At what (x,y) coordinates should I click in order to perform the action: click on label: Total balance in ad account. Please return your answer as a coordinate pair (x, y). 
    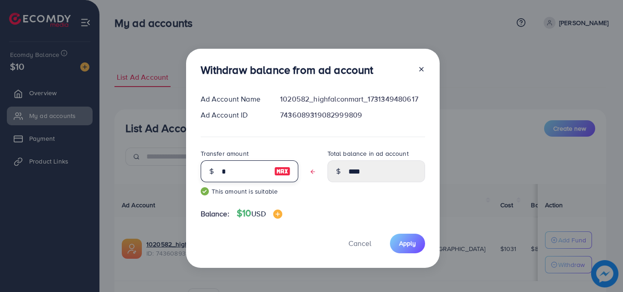
    Looking at the image, I should click on (368, 154).